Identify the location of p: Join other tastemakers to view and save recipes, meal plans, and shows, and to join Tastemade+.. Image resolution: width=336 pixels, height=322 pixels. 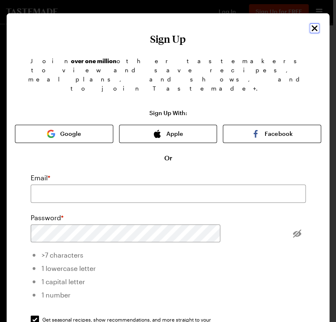
(168, 75).